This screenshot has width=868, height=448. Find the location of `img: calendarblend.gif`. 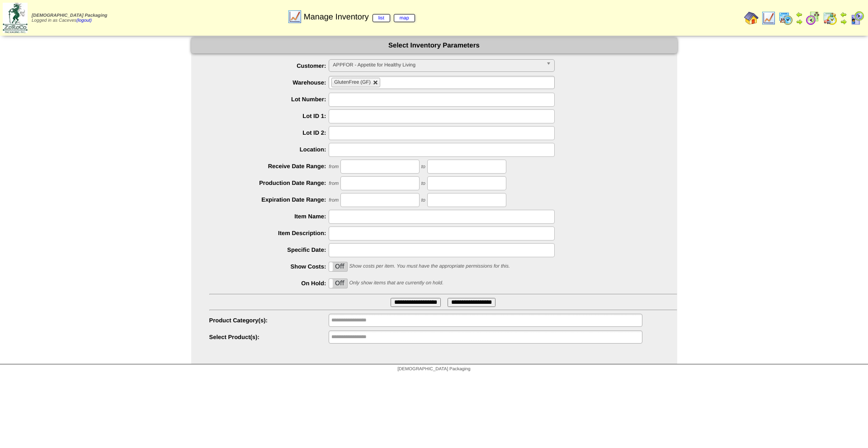

img: calendarblend.gif is located at coordinates (813, 18).